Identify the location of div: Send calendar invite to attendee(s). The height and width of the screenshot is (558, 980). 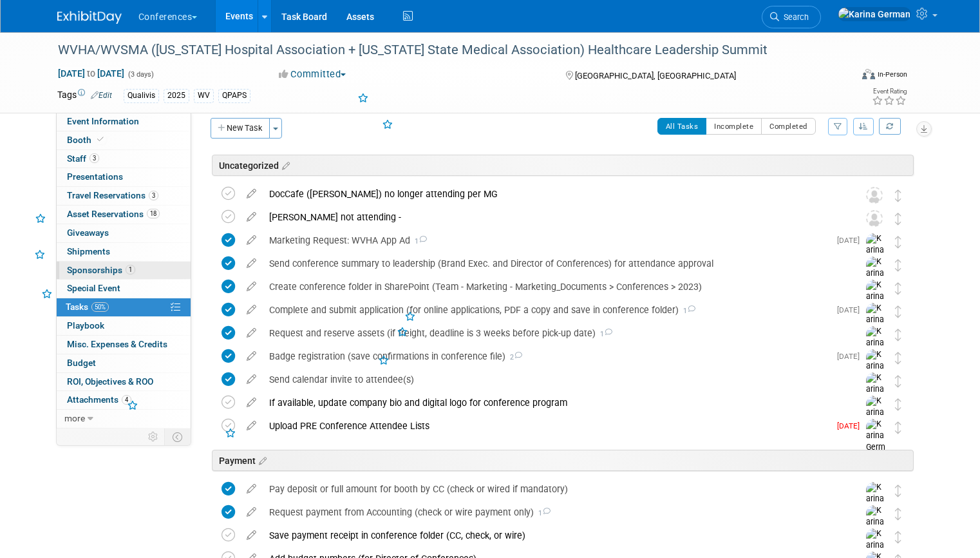
(551, 379).